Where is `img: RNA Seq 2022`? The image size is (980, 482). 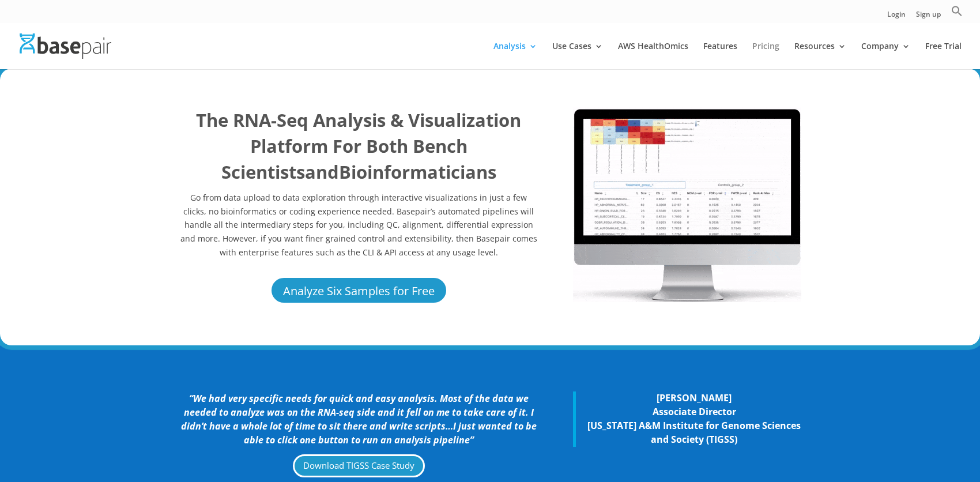
img: RNA Seq 2022 is located at coordinates (687, 205).